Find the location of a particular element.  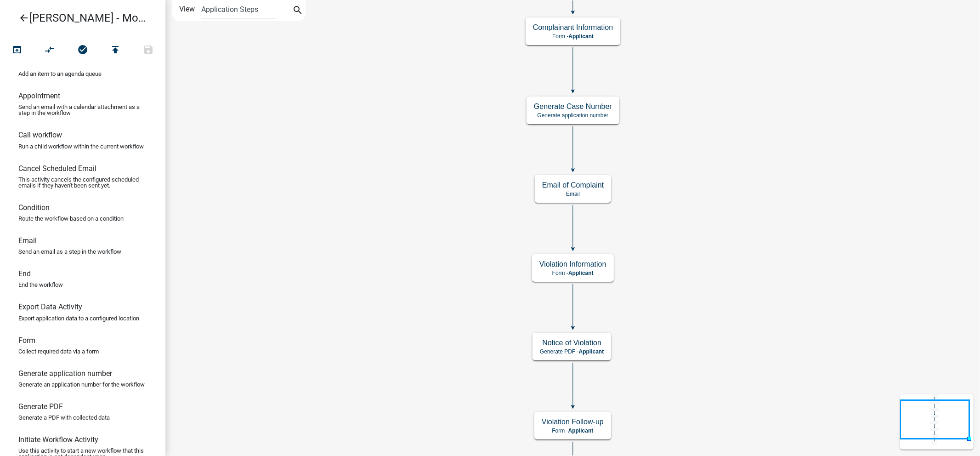

p: Route the workflow based on a condition is located at coordinates (71, 218).